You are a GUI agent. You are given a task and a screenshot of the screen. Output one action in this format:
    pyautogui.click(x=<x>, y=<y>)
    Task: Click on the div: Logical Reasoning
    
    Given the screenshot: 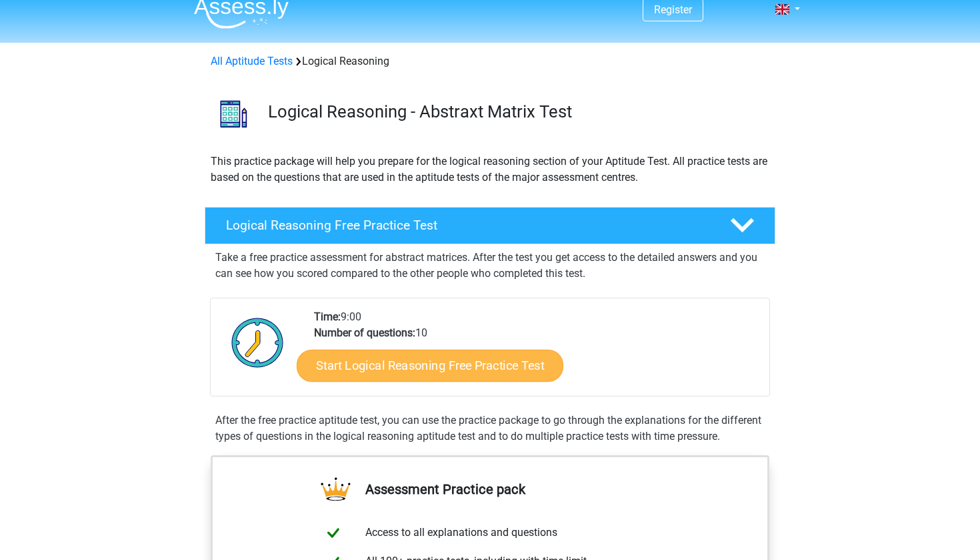 What is the action you would take?
    pyautogui.click(x=490, y=62)
    